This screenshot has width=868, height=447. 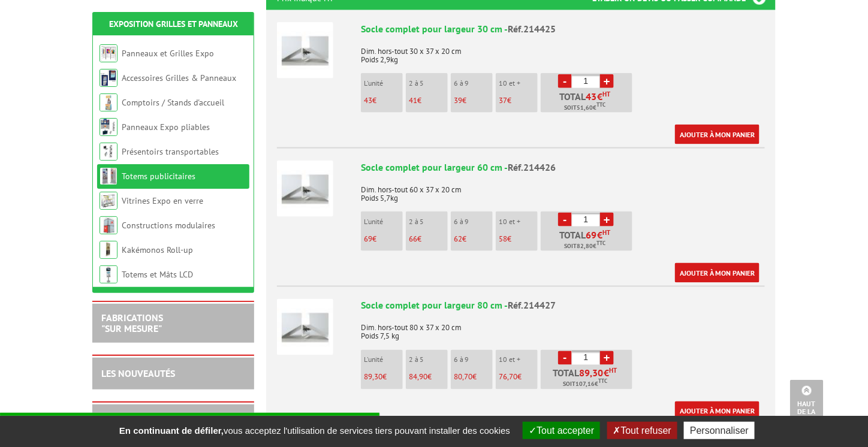 What do you see at coordinates (561, 430) in the screenshot?
I see `button: Tout accepter` at bounding box center [561, 430].